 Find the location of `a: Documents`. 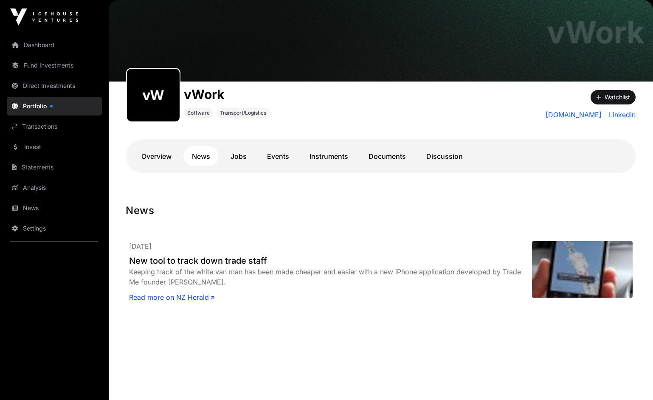

a: Documents is located at coordinates (387, 156).